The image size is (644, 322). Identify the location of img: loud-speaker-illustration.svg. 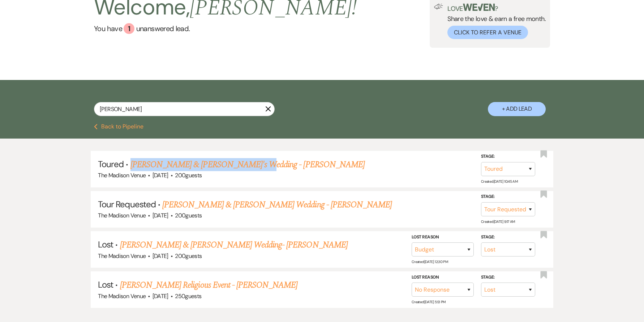
(439, 7).